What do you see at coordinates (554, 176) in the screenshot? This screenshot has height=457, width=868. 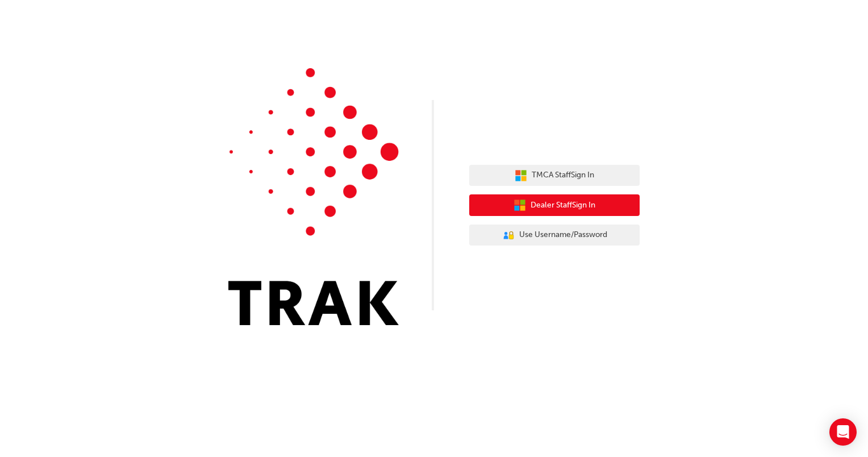 I see `button: TMCA StaffSign In` at bounding box center [554, 176].